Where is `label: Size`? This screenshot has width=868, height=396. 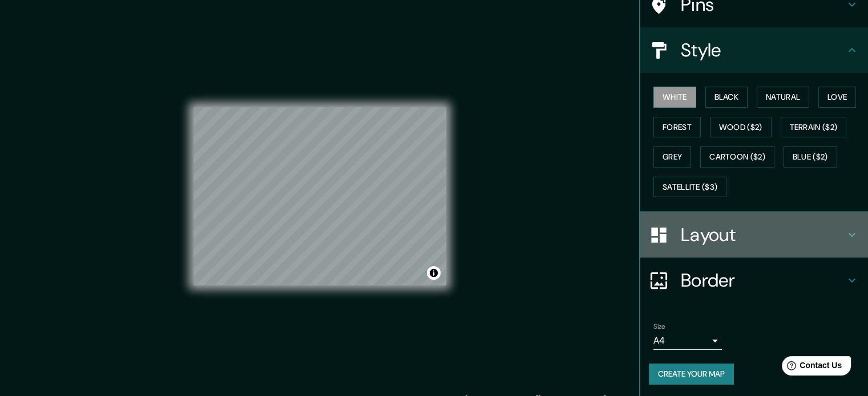
label: Size is located at coordinates (659, 326).